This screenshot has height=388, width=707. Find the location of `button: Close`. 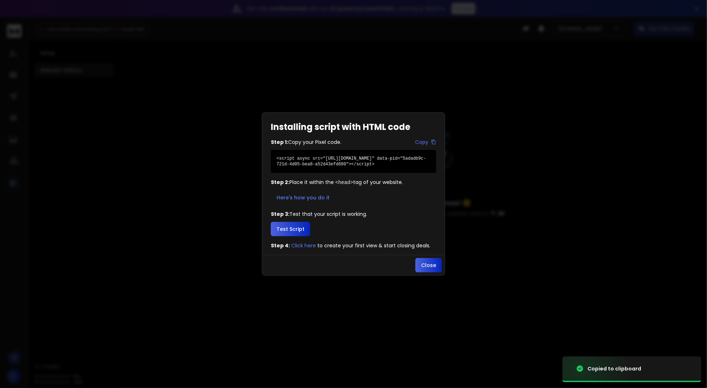

button: Close is located at coordinates (429, 265).